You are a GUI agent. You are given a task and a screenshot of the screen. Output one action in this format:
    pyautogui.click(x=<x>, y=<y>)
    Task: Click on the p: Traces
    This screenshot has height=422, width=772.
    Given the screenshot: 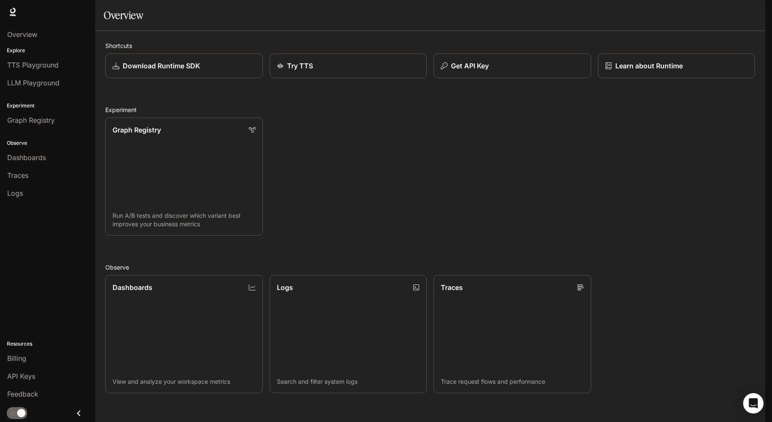 What is the action you would take?
    pyautogui.click(x=452, y=287)
    